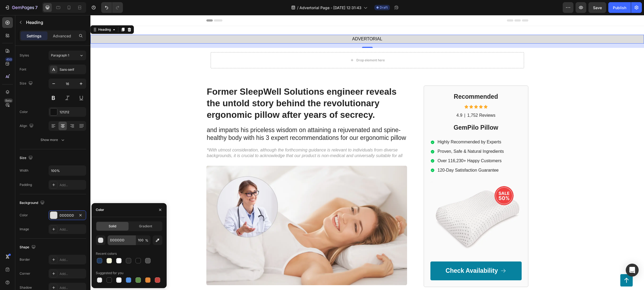 The width and height of the screenshot is (644, 290). I want to click on div: Image, so click(24, 229).